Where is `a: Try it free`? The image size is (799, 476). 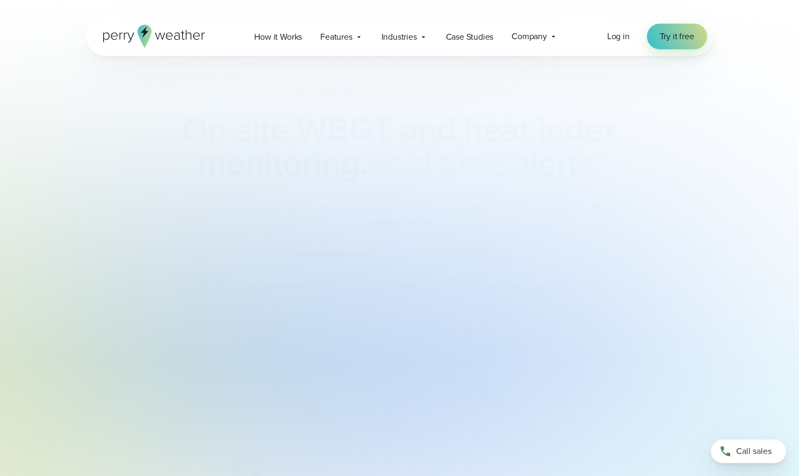 a: Try it free is located at coordinates (677, 37).